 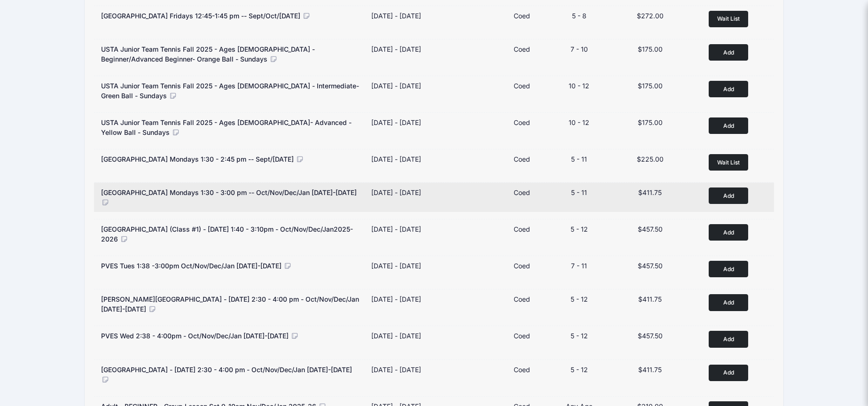 What do you see at coordinates (579, 265) in the screenshot?
I see `span: 7 - 11` at bounding box center [579, 265].